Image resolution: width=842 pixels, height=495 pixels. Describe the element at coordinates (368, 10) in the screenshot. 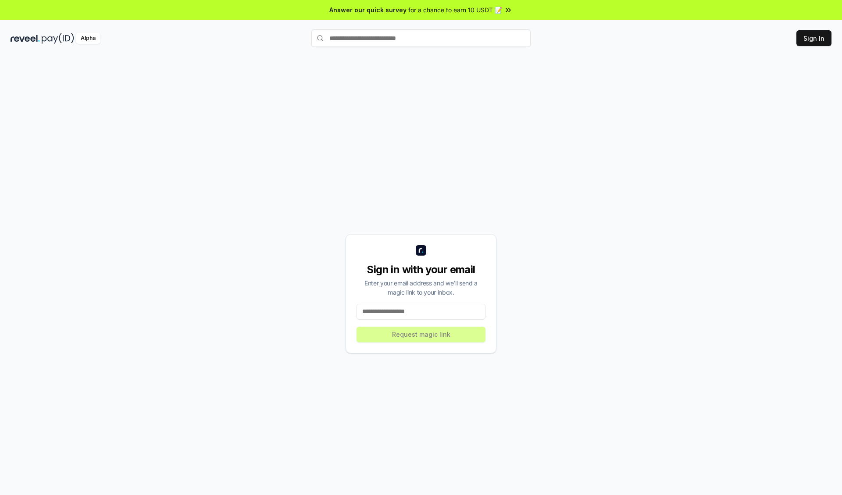

I see `span: Answer our quick survey` at that location.